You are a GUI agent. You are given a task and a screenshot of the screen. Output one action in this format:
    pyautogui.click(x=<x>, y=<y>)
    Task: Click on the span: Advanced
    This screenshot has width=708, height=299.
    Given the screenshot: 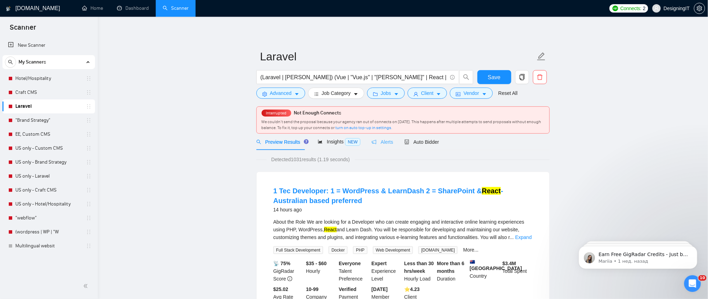 What is the action you would take?
    pyautogui.click(x=281, y=93)
    